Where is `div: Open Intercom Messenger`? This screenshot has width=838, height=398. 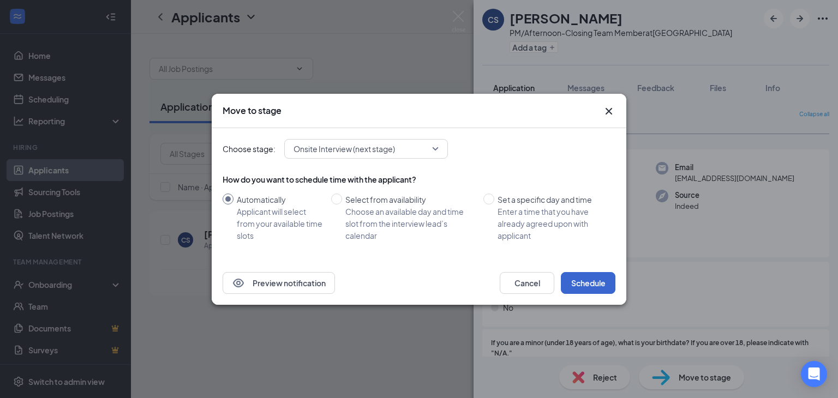 div: Open Intercom Messenger is located at coordinates (814, 374).